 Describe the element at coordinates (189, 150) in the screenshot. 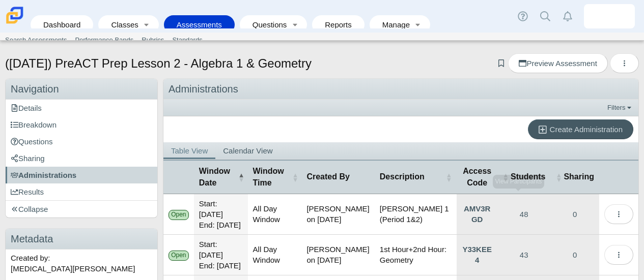

I see `a: Table View` at that location.